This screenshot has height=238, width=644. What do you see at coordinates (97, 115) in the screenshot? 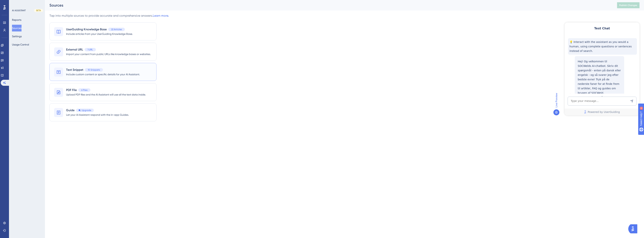
I see `span: Let your AI Assistant respond with the in-app Guides.` at bounding box center [97, 115].